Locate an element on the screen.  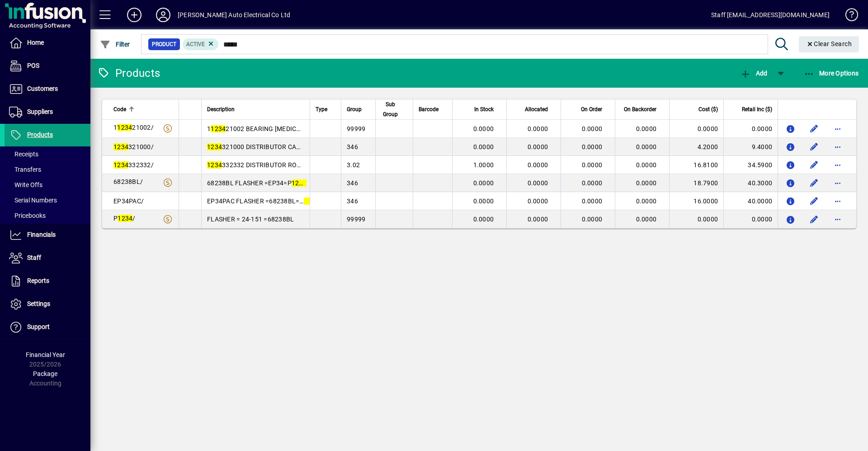
span: Filter is located at coordinates (115, 44).